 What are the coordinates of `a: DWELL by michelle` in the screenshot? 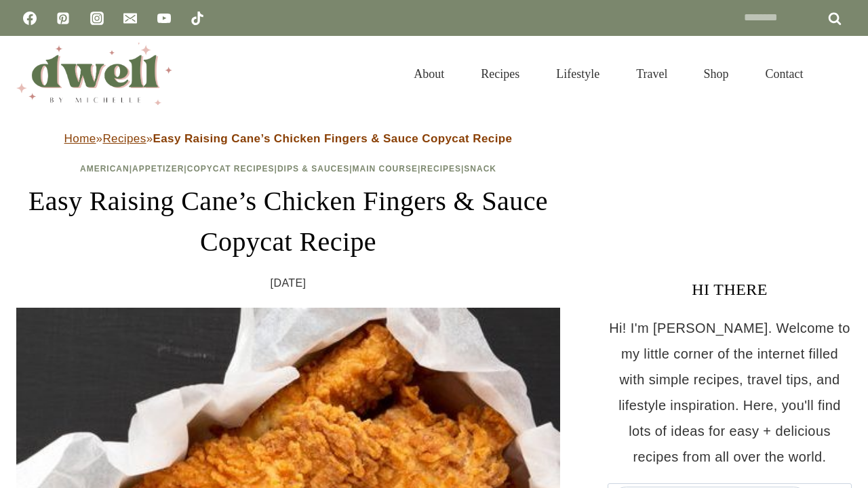 It's located at (94, 74).